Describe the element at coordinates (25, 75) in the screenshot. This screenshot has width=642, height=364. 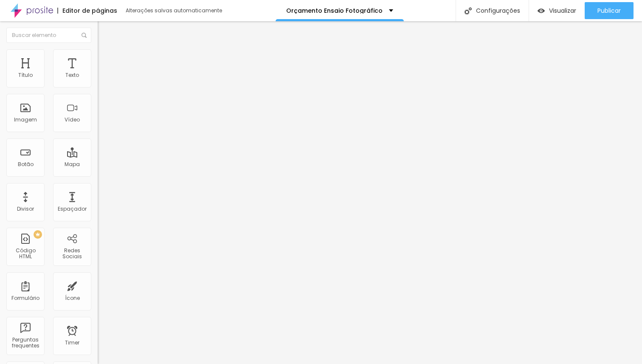
I see `div: Título` at that location.